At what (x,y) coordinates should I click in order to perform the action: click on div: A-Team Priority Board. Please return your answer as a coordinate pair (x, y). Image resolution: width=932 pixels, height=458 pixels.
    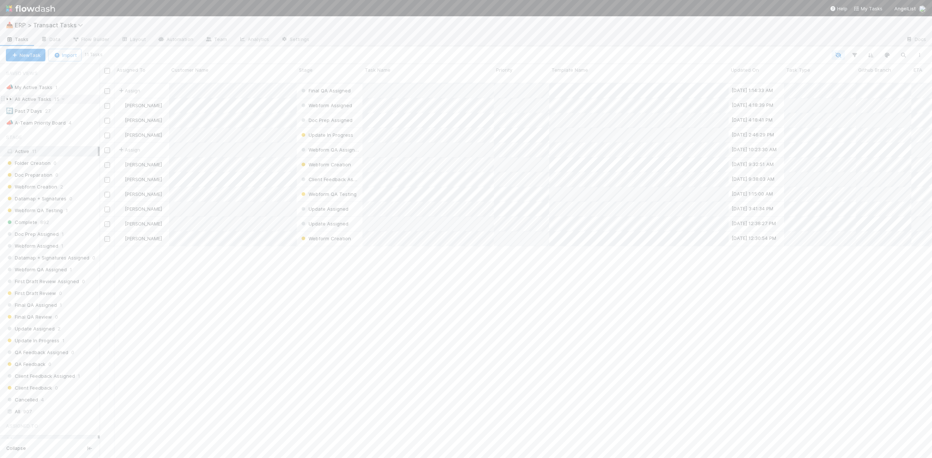
    Looking at the image, I should click on (36, 123).